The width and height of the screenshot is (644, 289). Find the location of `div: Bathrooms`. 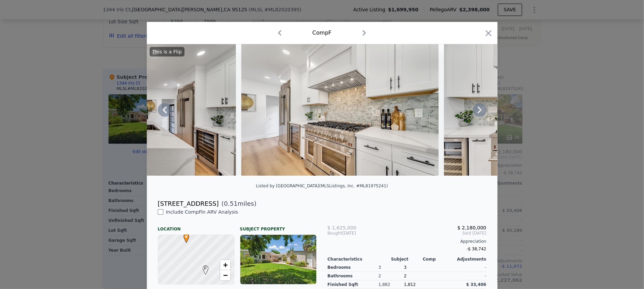

div: Bathrooms is located at coordinates (353, 276).